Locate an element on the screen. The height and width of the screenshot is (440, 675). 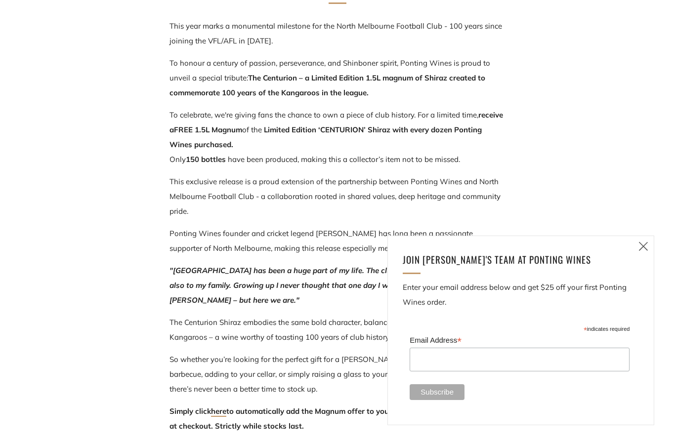
strong: Limited Edition ‘ is located at coordinates (292, 129).